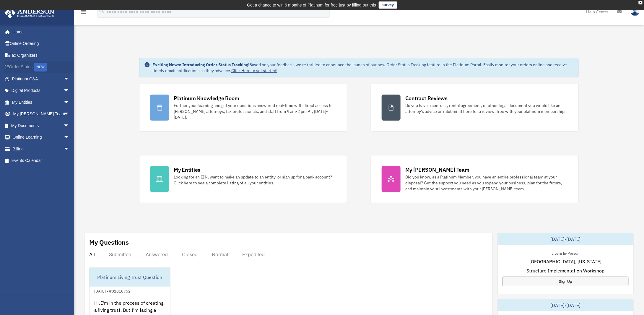  What do you see at coordinates (41, 79) in the screenshot?
I see `a: Platinum Q&Aarrow_drop_down` at bounding box center [41, 79].